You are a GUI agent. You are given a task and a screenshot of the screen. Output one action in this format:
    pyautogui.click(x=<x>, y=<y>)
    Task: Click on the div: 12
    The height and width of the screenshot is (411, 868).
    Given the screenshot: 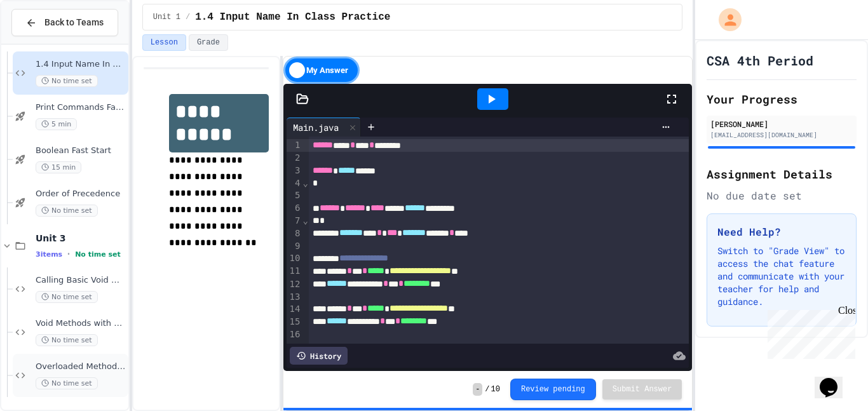 What is the action you would take?
    pyautogui.click(x=294, y=284)
    